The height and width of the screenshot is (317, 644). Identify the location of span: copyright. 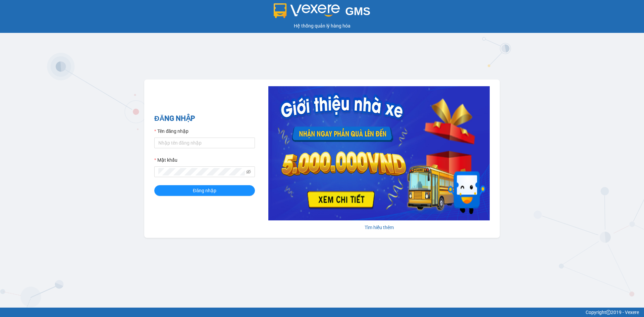
(609, 312).